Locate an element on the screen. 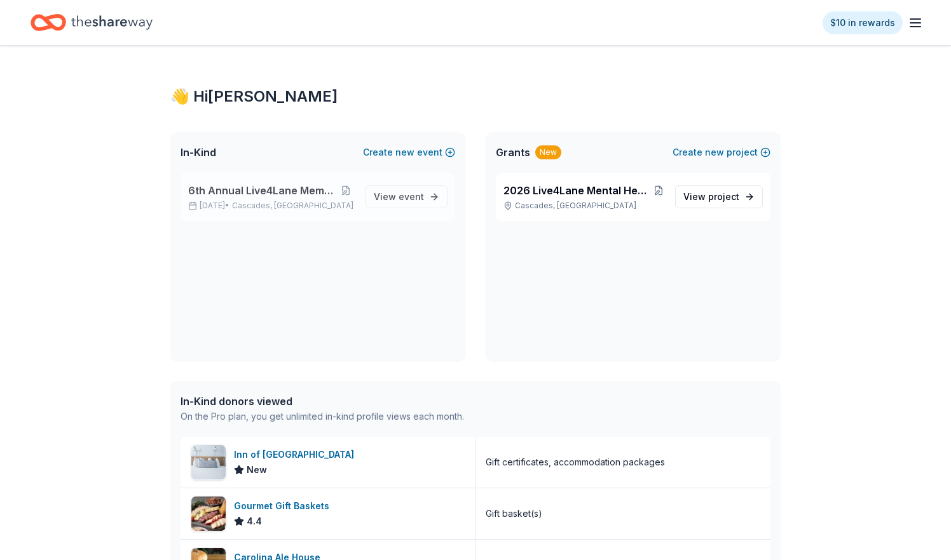 Image resolution: width=951 pixels, height=560 pixels. a: View event is located at coordinates (406, 196).